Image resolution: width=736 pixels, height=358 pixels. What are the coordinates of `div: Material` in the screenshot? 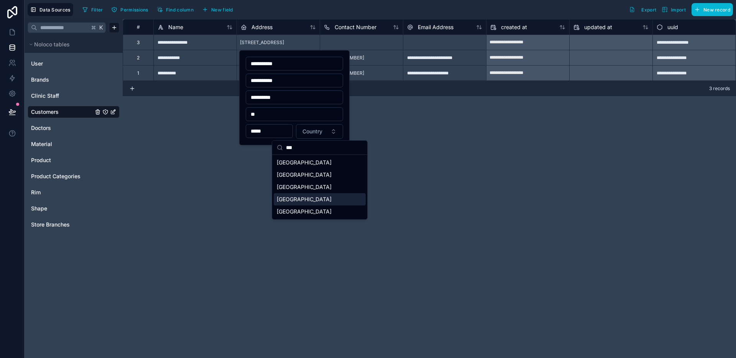 It's located at (74, 144).